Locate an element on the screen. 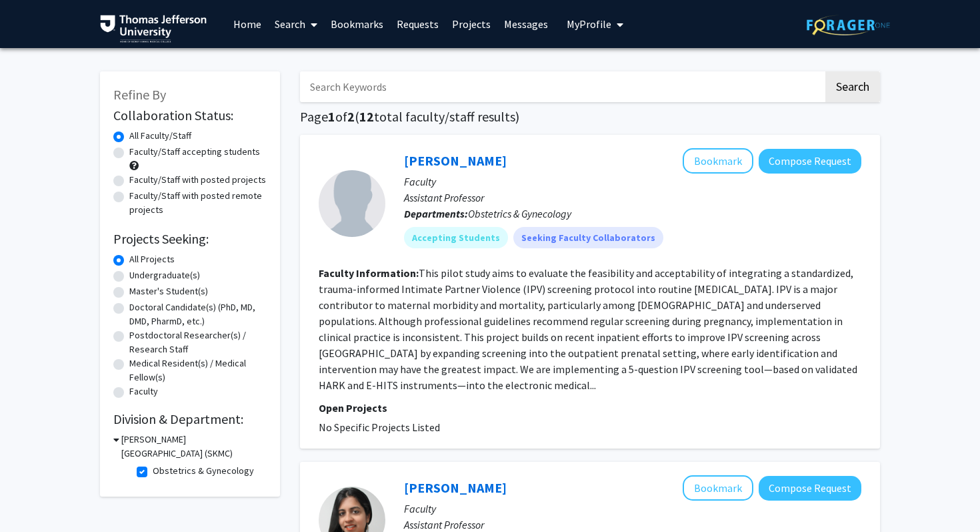  label: Obstetrics & Gynecology is located at coordinates (203, 471).